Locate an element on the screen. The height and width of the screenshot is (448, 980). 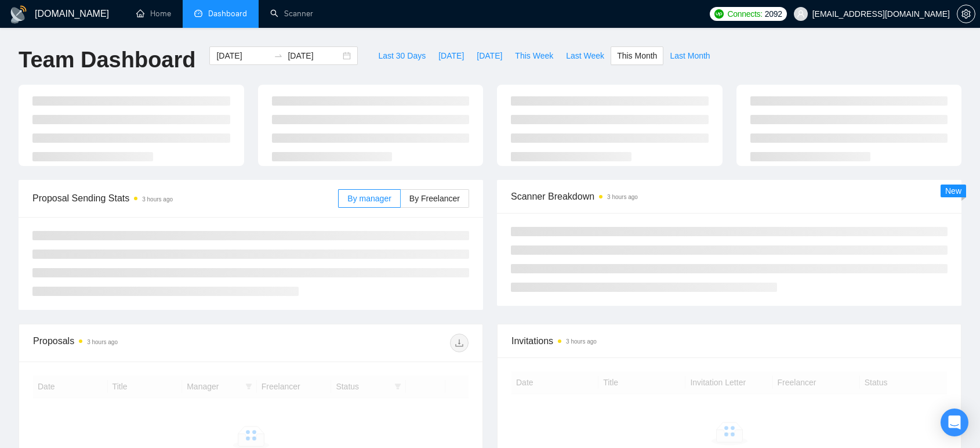
span: By Freelancer is located at coordinates (434, 198).